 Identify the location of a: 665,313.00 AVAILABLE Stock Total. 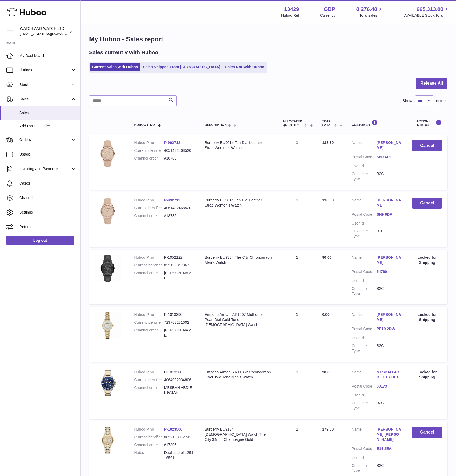
(427, 12).